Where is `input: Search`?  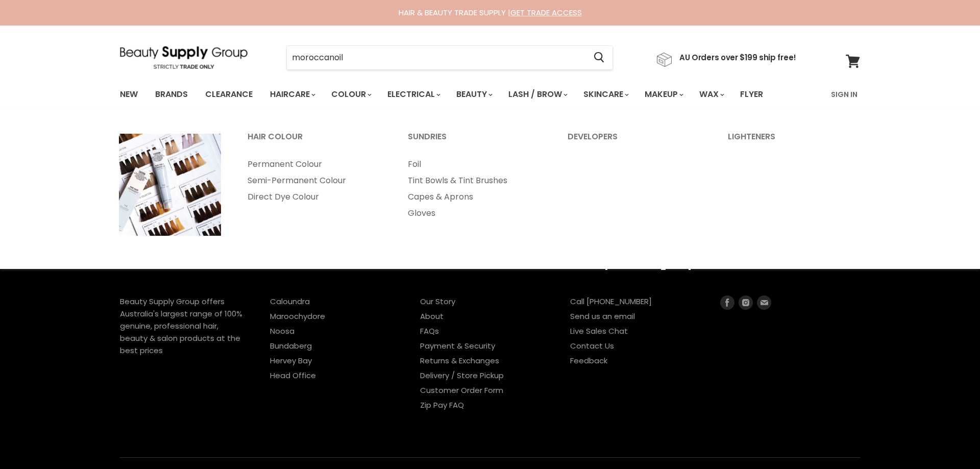 input: Search is located at coordinates (436, 58).